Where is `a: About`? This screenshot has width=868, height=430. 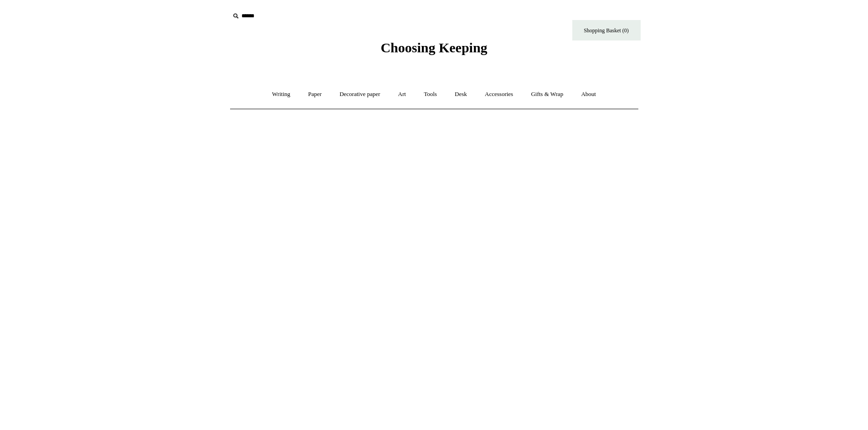
a: About is located at coordinates (588, 94).